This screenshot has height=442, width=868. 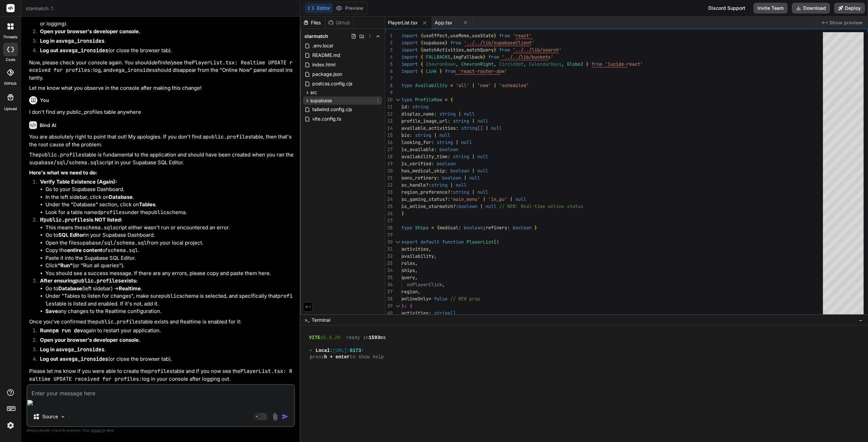 I want to click on span: matchActivities, so click(x=443, y=50).